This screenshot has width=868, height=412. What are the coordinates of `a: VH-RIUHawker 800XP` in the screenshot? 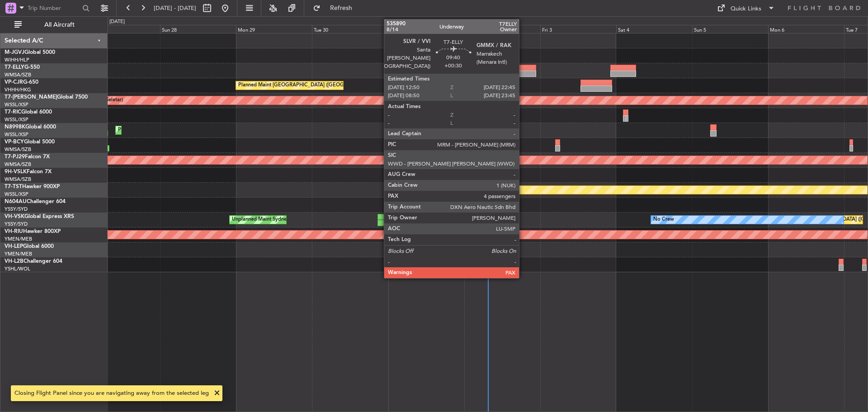 It's located at (32, 231).